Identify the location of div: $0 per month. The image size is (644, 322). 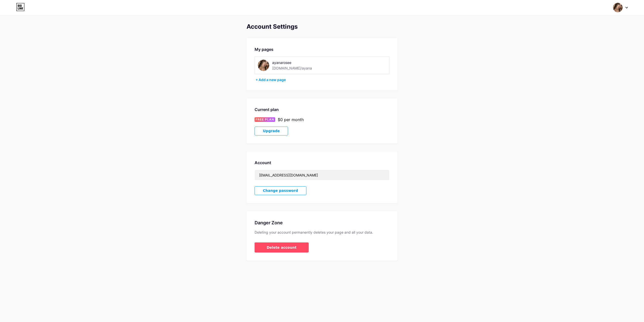
(291, 120).